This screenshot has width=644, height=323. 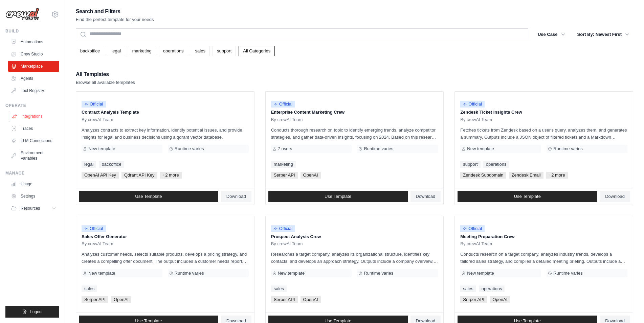 What do you see at coordinates (526, 175) in the screenshot?
I see `span: Zendesk Email` at bounding box center [526, 175].